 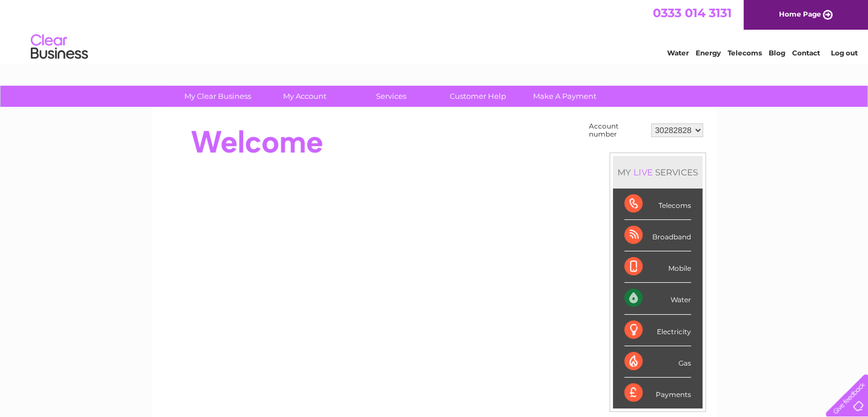 What do you see at coordinates (564, 96) in the screenshot?
I see `a: Make A Payment` at bounding box center [564, 96].